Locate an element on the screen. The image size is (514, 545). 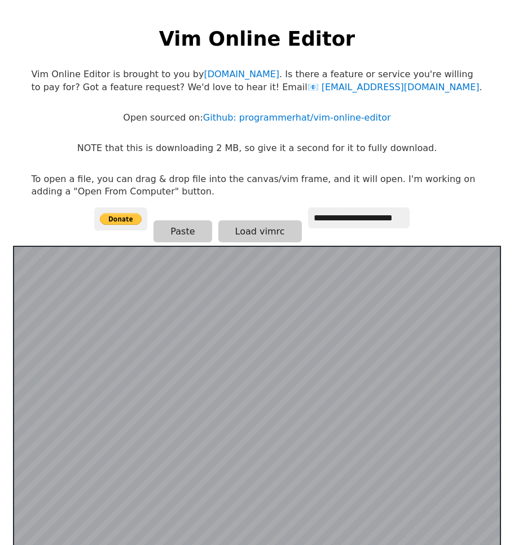
a: Github: programmerhat/vim-online-editor is located at coordinates (297, 117).